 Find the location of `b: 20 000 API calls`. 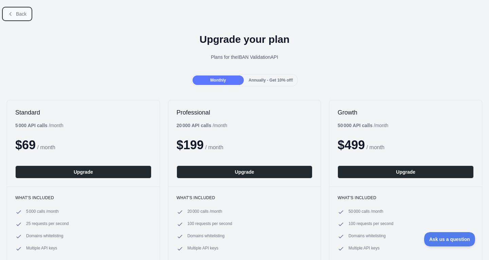

b: 20 000 API calls is located at coordinates (194, 125).